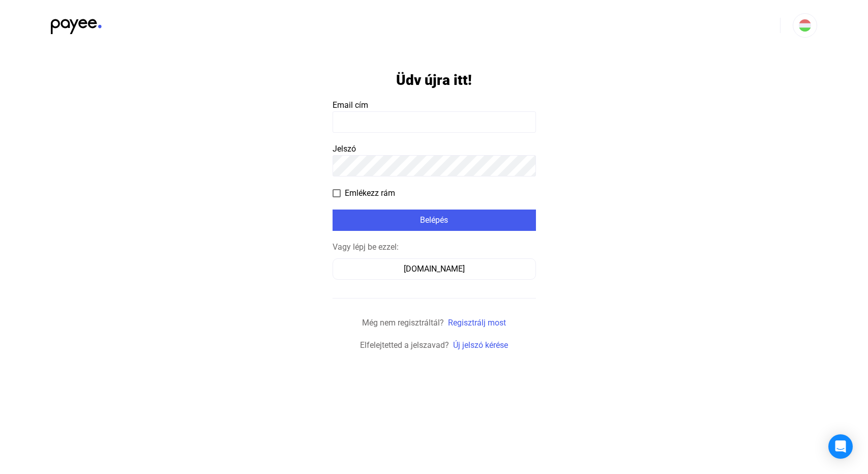 This screenshot has width=868, height=474. What do you see at coordinates (805, 26) in the screenshot?
I see `img: HU` at bounding box center [805, 26].